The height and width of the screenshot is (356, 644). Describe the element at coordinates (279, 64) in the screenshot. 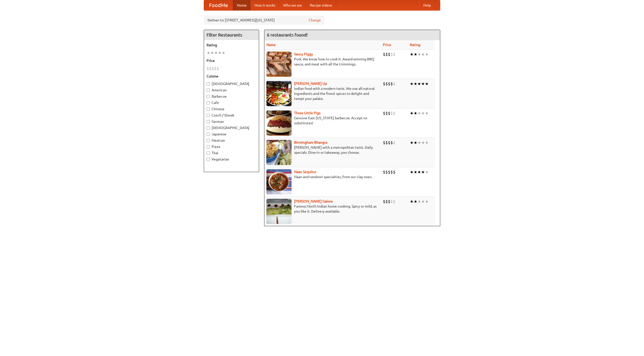

I see `img: saucy.jpg` at that location.